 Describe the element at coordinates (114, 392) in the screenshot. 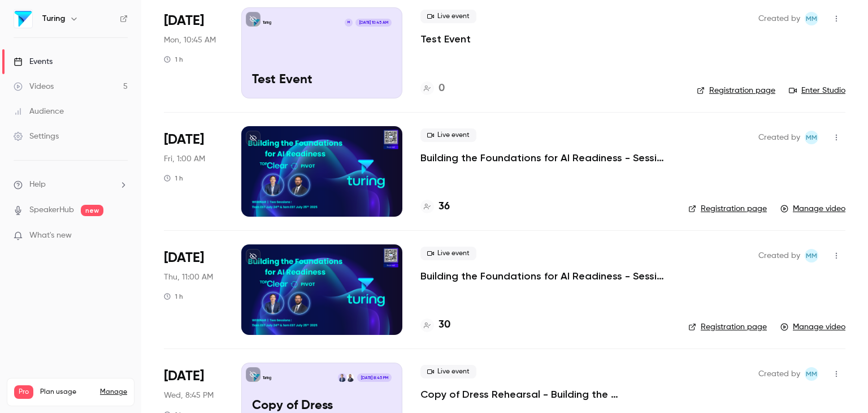

I see `a: Manage` at that location.